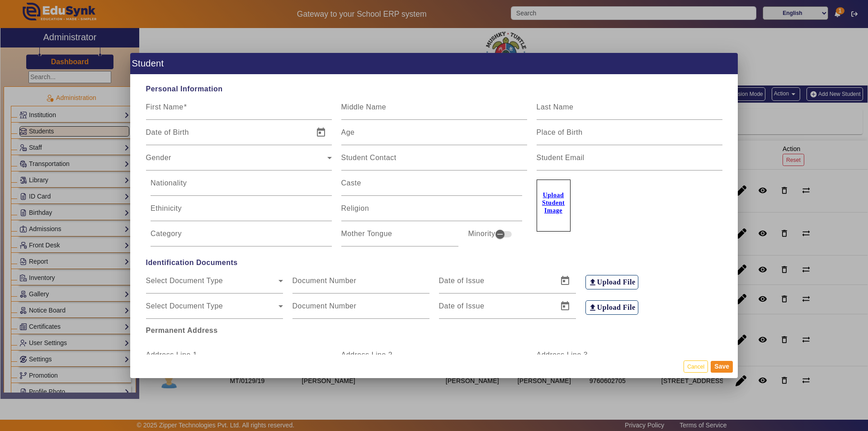 The width and height of the screenshot is (868, 431). What do you see at coordinates (172, 354) in the screenshot?
I see `mat-label: Address Line 1` at bounding box center [172, 354].